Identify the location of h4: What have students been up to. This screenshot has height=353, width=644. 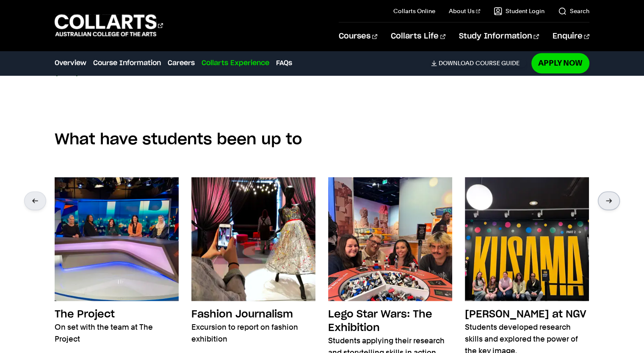
(322, 140).